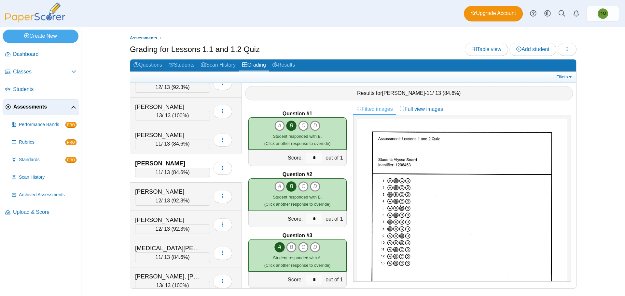 The width and height of the screenshot is (625, 296). Describe the element at coordinates (421, 109) in the screenshot. I see `a: Full view images` at that location.